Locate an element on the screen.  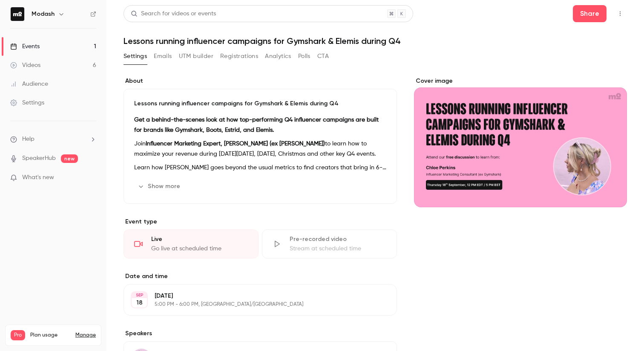
div: Go live at scheduled time is located at coordinates (199, 249).